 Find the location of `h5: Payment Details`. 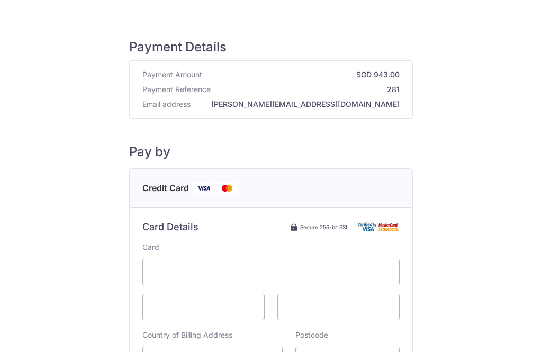

h5: Payment Details is located at coordinates (271, 47).